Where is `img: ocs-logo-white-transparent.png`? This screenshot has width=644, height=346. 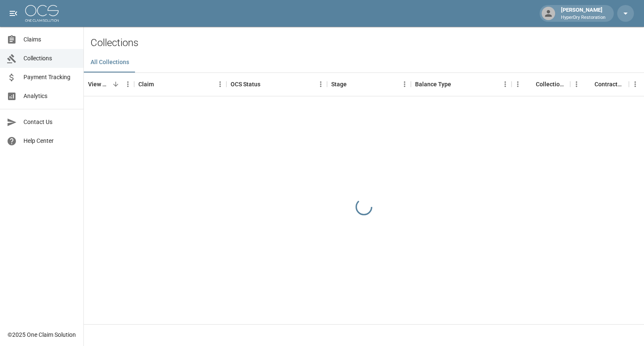 img: ocs-logo-white-transparent.png is located at coordinates (42, 13).